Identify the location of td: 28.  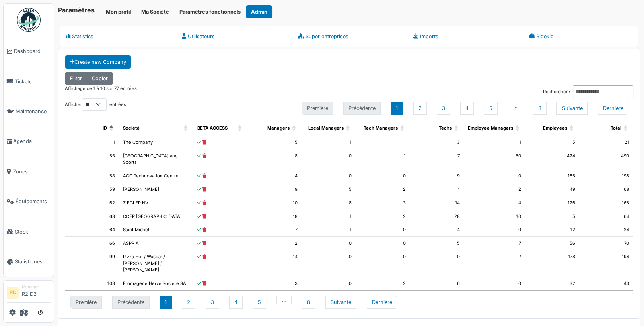
(437, 217).